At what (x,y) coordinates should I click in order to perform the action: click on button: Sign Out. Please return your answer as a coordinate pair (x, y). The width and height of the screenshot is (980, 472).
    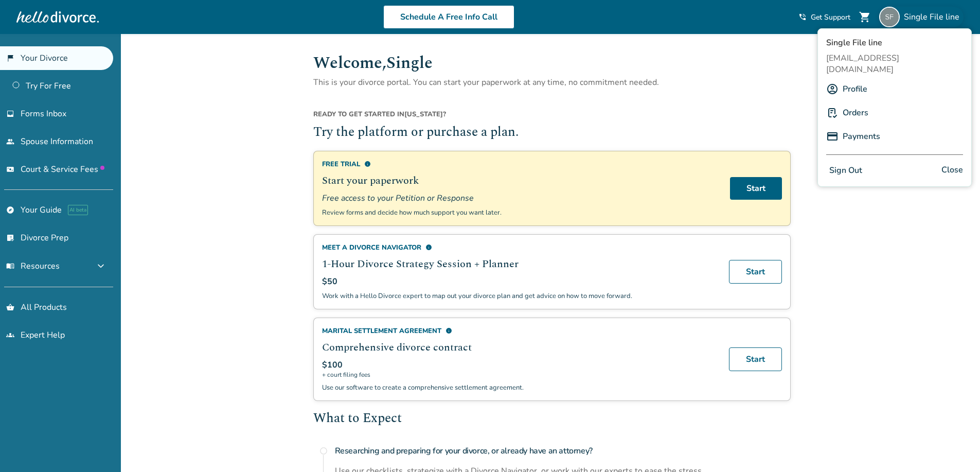
    Looking at the image, I should click on (846, 170).